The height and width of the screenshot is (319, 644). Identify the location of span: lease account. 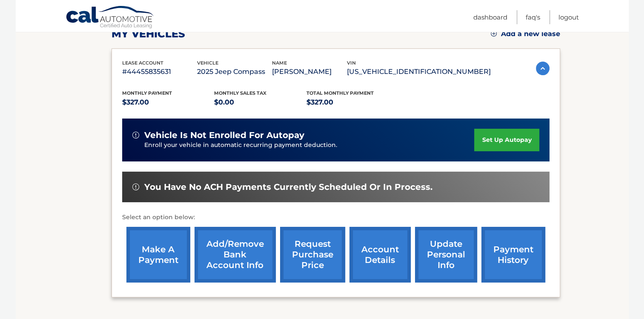
(143, 63).